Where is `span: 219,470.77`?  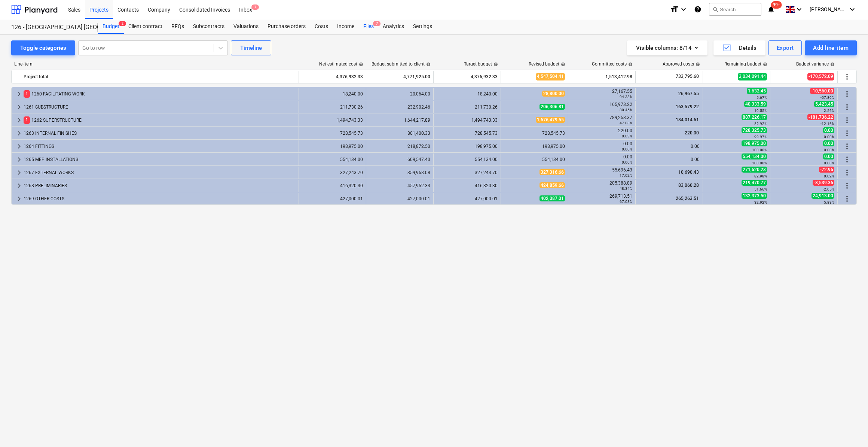 span: 219,470.77 is located at coordinates (754, 183).